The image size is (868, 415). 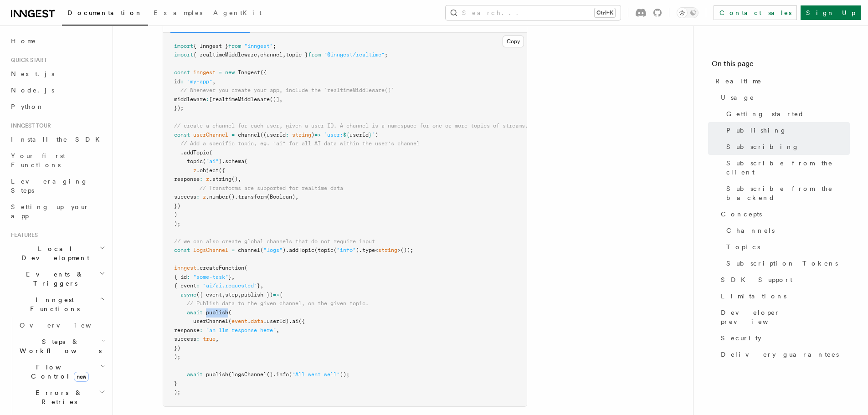 I want to click on span: Leveraging Steps, so click(x=49, y=186).